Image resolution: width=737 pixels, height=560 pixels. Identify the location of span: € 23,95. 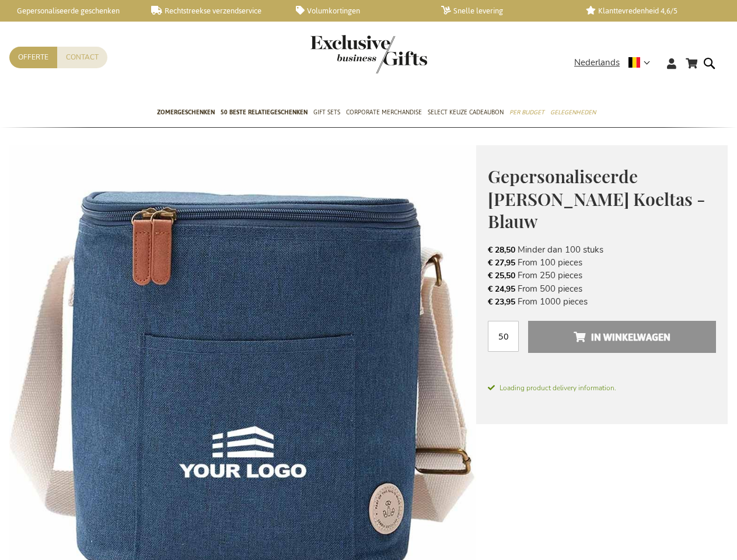
(501, 302).